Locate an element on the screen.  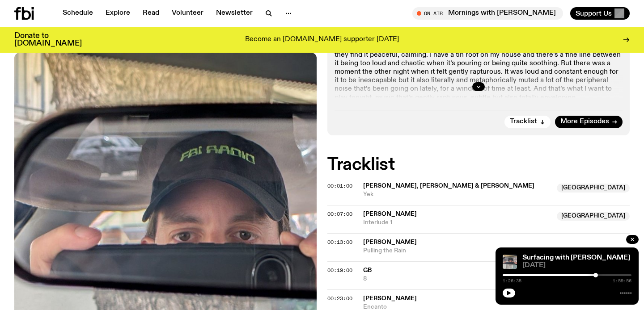
button: 00:13:00 is located at coordinates (340, 242).